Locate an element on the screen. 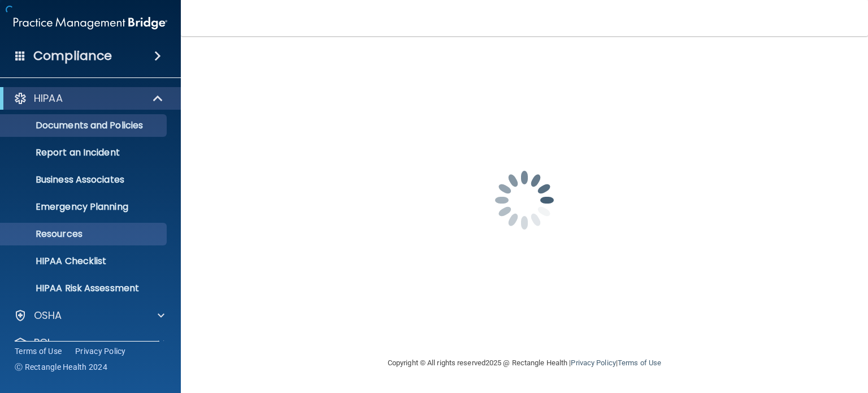  p: Report an Incident is located at coordinates (84, 153).